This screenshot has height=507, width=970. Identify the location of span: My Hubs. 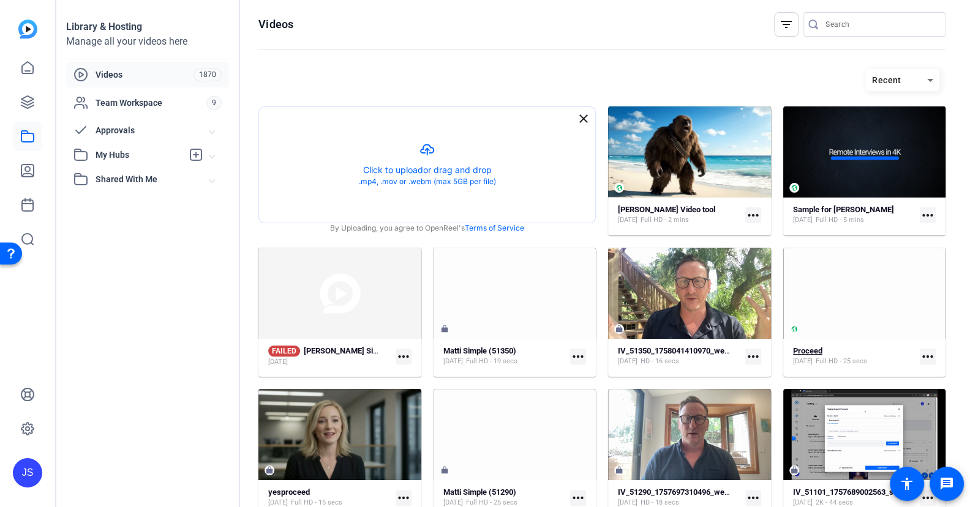
(139, 155).